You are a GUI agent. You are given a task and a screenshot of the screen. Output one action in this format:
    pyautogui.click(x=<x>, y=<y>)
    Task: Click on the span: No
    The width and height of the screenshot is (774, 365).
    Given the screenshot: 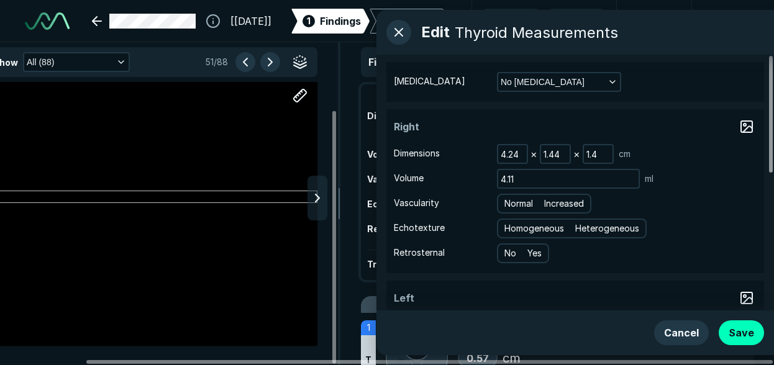 What is the action you would take?
    pyautogui.click(x=510, y=253)
    